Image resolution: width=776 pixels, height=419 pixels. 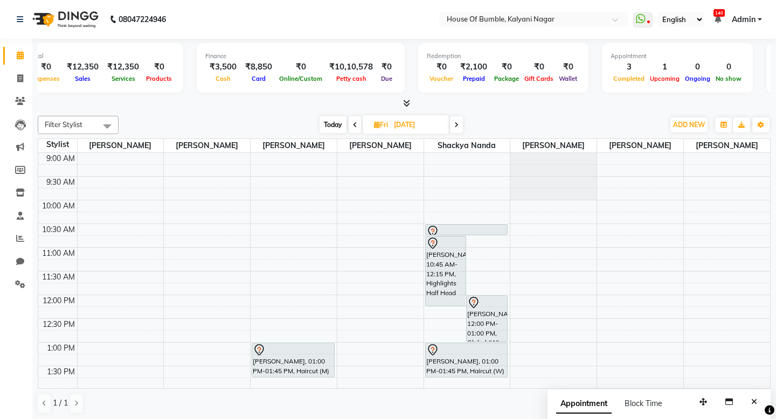 What do you see at coordinates (142, 19) in the screenshot?
I see `b: 08047224946` at bounding box center [142, 19].